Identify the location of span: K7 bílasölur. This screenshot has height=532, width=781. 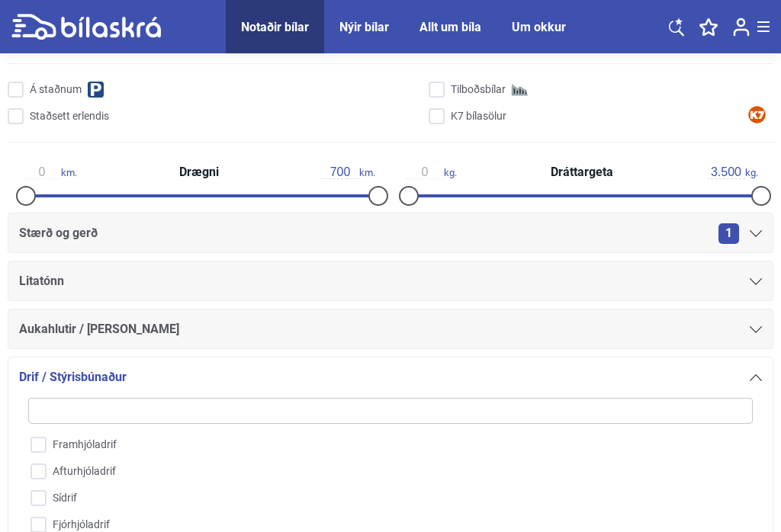
(478, 116).